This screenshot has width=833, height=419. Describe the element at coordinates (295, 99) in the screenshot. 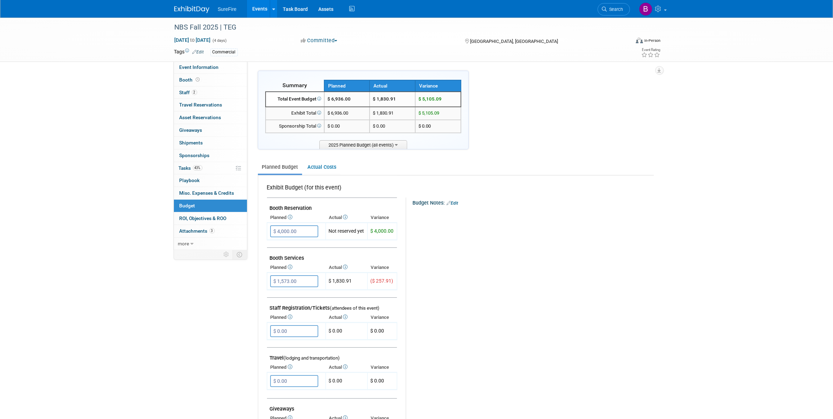

I see `div: Total Event Budget` at that location.